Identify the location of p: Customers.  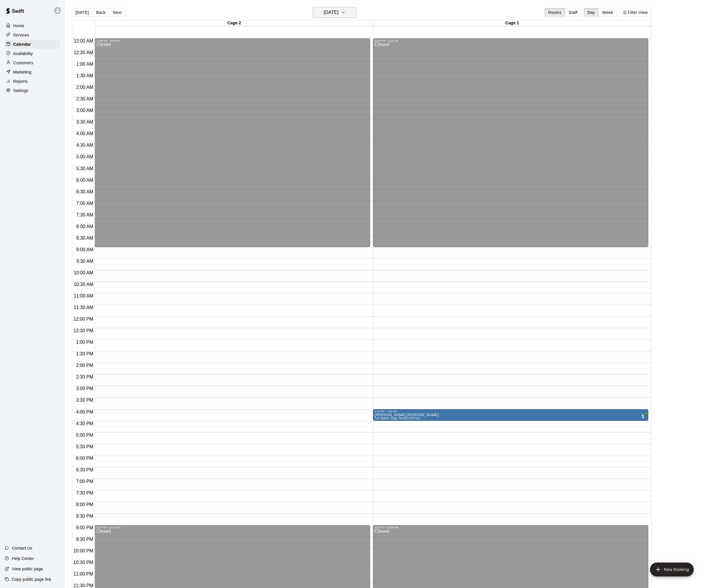
(23, 63).